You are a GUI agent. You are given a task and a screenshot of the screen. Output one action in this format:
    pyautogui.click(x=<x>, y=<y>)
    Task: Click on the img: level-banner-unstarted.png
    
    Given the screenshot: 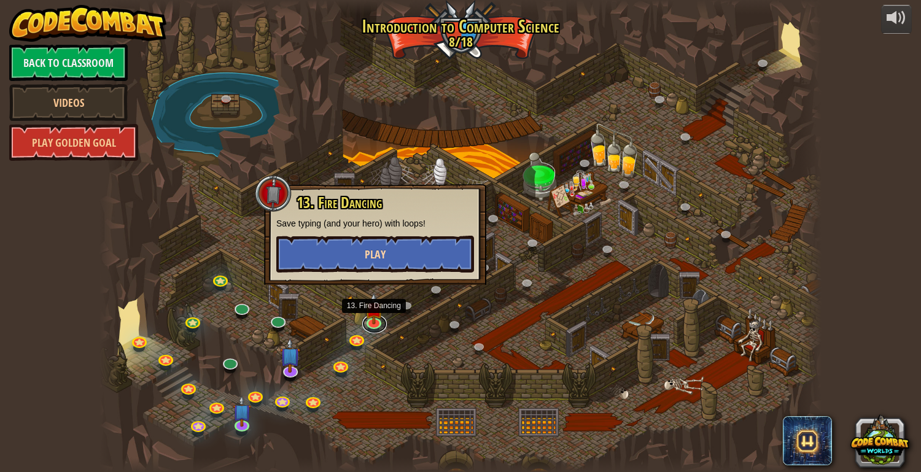 What is the action you would take?
    pyautogui.click(x=374, y=308)
    